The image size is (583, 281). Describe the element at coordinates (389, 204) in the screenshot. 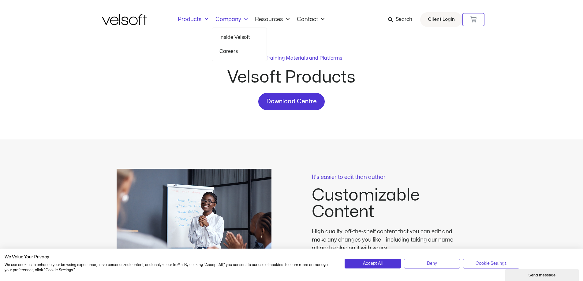

I see `h2: Customizable Content` at that location.